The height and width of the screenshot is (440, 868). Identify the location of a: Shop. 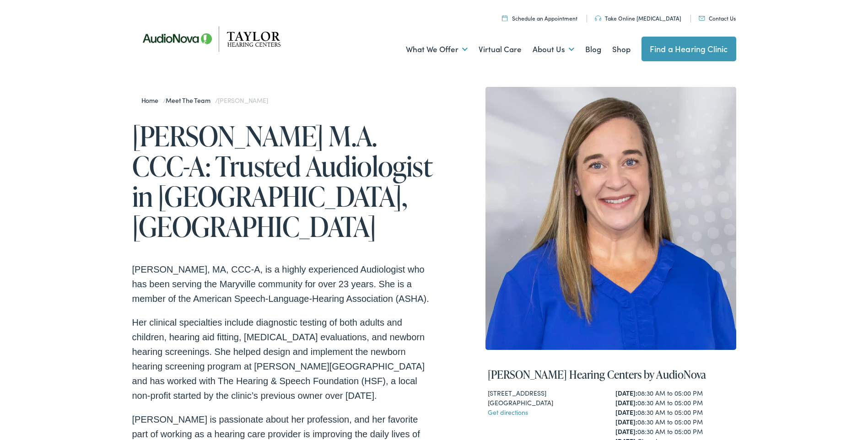
(622, 49).